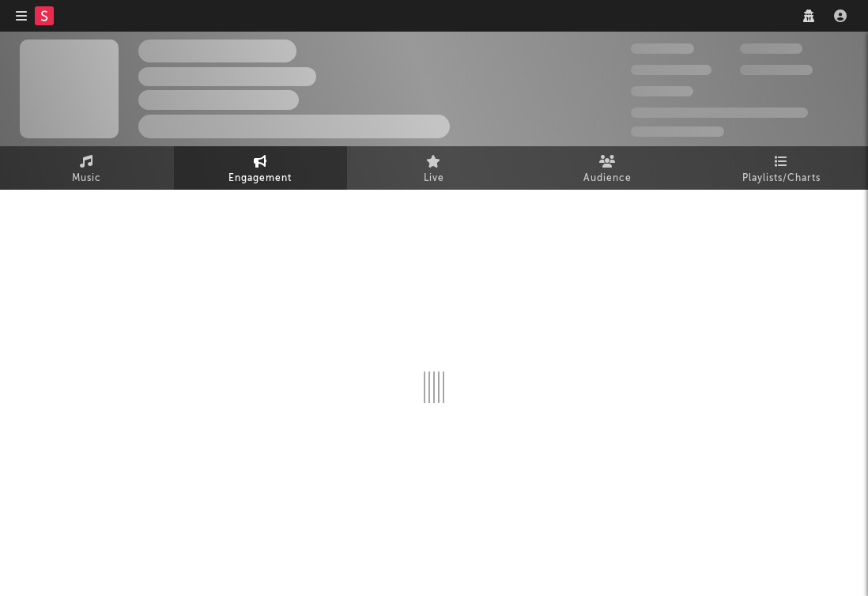 The width and height of the screenshot is (868, 596). What do you see at coordinates (261, 167) in the screenshot?
I see `a: Engagement` at bounding box center [261, 167].